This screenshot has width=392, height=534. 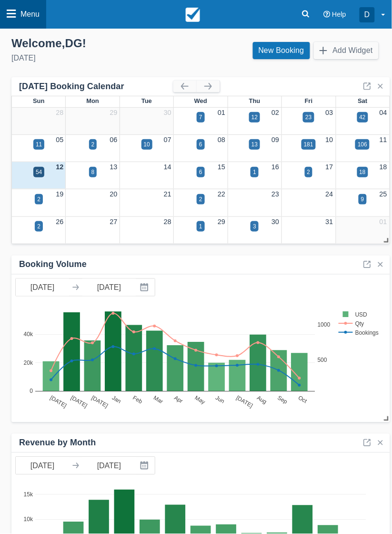 I want to click on span: Help, so click(x=339, y=14).